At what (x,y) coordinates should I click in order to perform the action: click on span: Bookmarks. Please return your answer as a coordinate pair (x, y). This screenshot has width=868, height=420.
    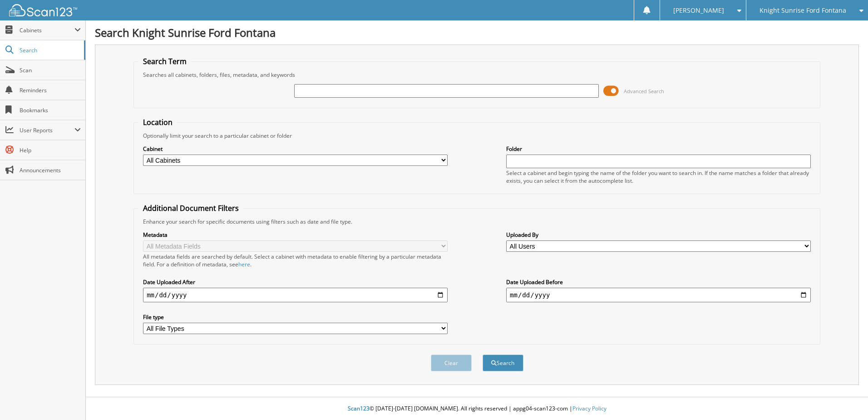
    Looking at the image, I should click on (50, 110).